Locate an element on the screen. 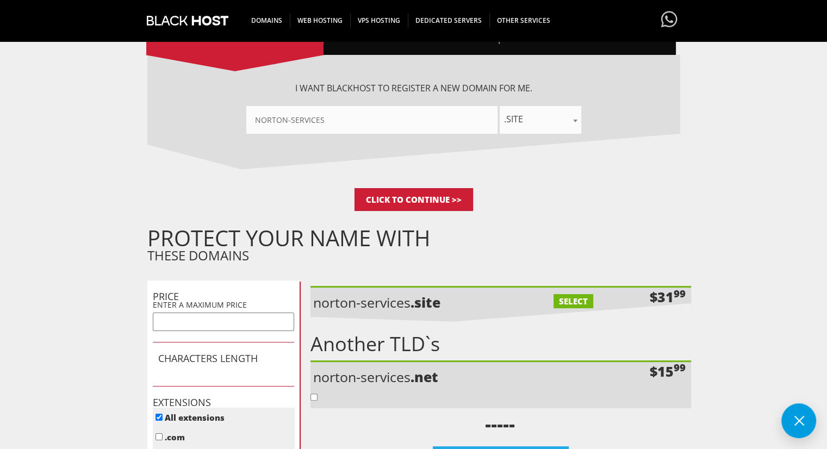  span: TRANSFER is located at coordinates (411, 34).